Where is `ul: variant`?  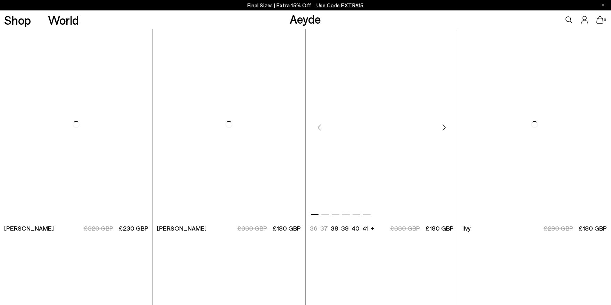 ul: variant is located at coordinates (338, 228).